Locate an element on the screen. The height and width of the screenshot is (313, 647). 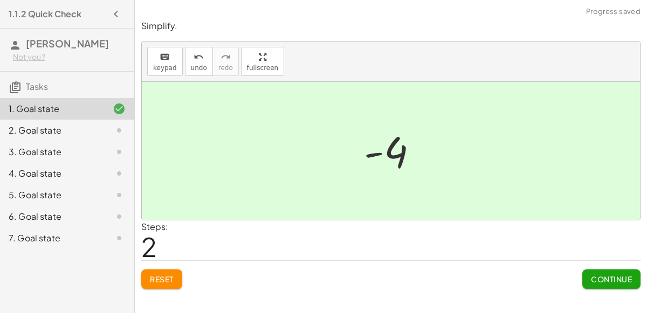
span: keypad is located at coordinates (165, 68).